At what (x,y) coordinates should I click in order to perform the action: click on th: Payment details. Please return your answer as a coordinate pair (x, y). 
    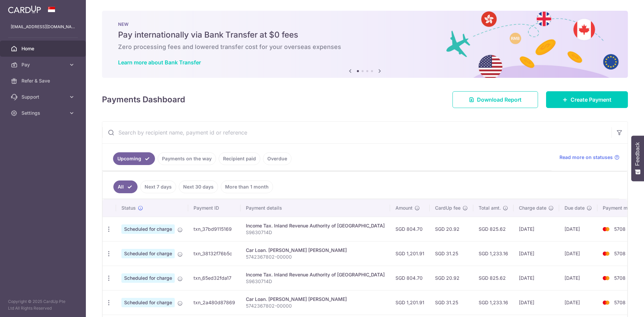
    Looking at the image, I should click on (315, 208).